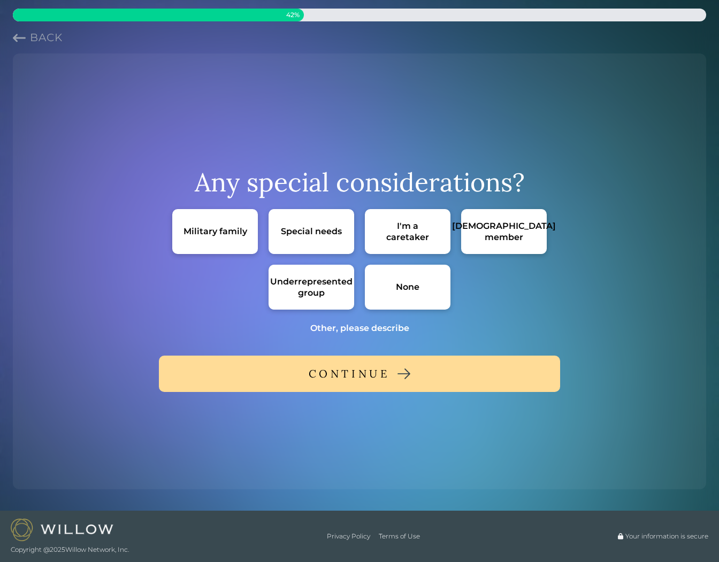 The image size is (719, 562). Describe the element at coordinates (46, 37) in the screenshot. I see `span: Back` at that location.